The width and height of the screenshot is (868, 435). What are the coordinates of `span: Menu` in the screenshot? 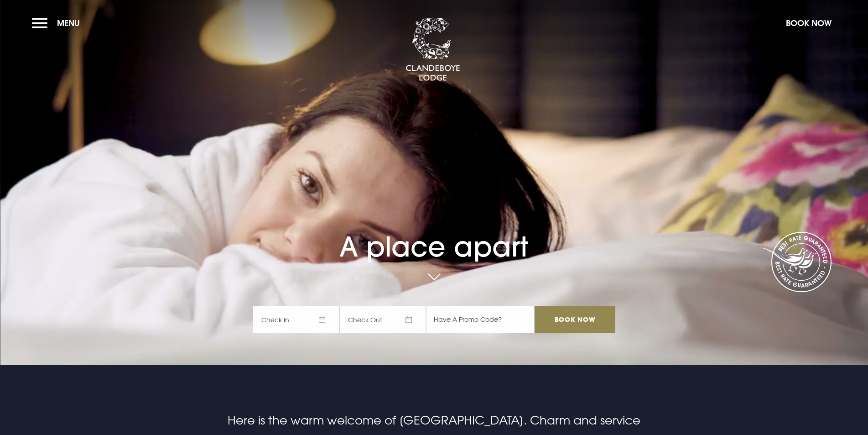 It's located at (69, 23).